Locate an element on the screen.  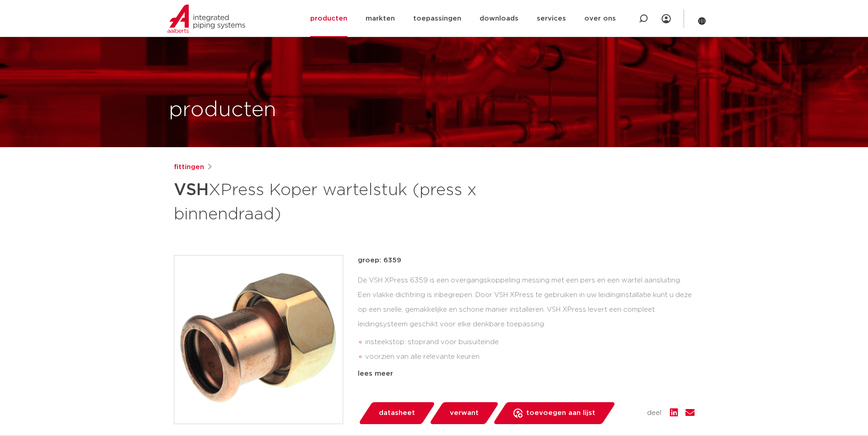
span: toevoegen aan lijst is located at coordinates (560, 414).